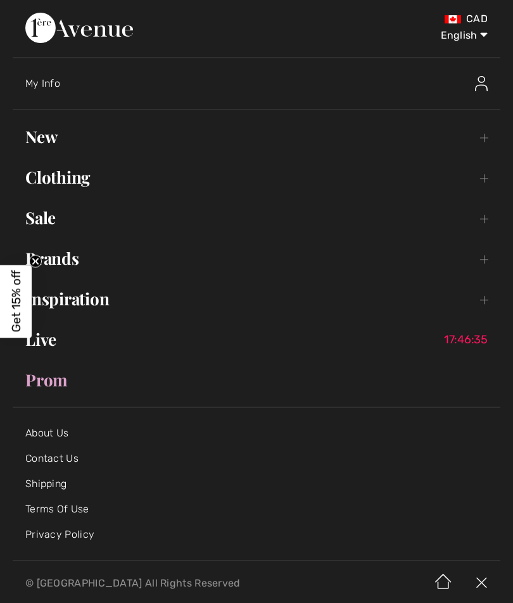 The image size is (513, 603). Describe the element at coordinates (57, 508) in the screenshot. I see `a: Terms Of Use` at that location.